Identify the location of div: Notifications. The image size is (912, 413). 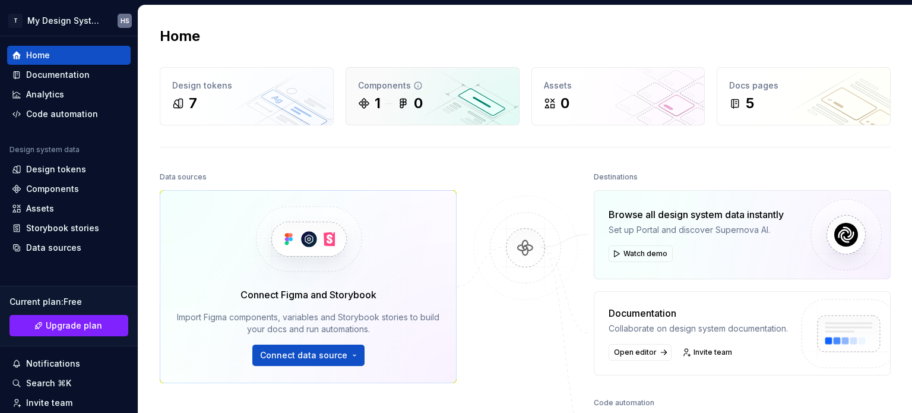
(53, 364).